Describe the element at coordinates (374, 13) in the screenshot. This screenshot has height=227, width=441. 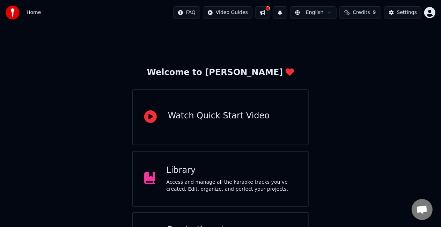
I see `span: 9` at that location.